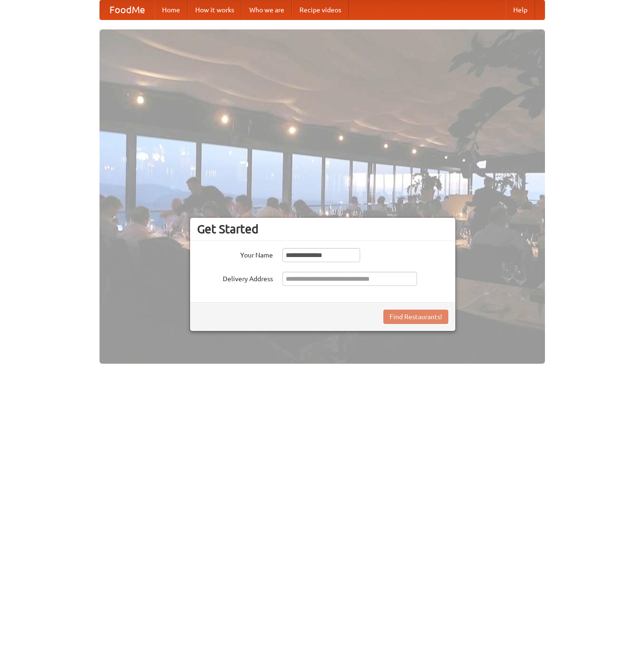 This screenshot has height=671, width=644. What do you see at coordinates (127, 10) in the screenshot?
I see `a: FoodMe` at bounding box center [127, 10].